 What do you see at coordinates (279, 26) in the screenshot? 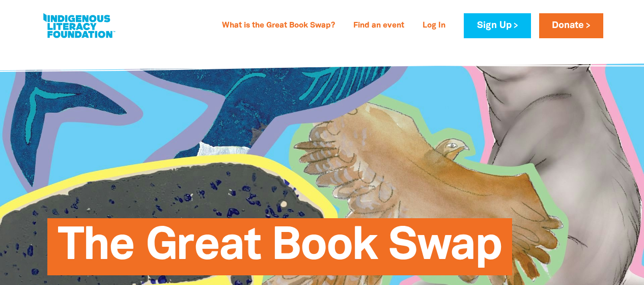
I see `a: What is the Great Book Swap?` at bounding box center [279, 26].